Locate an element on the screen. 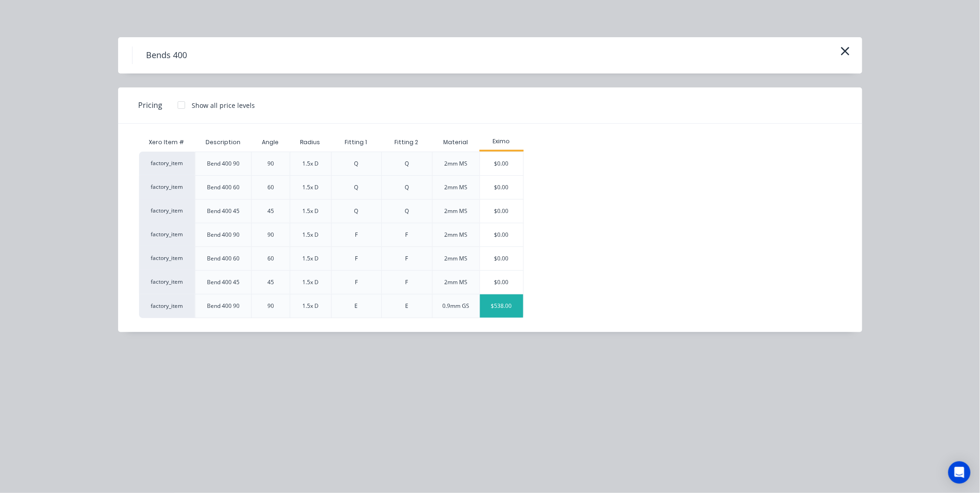 The height and width of the screenshot is (493, 980). div: Radius is located at coordinates (310, 142).